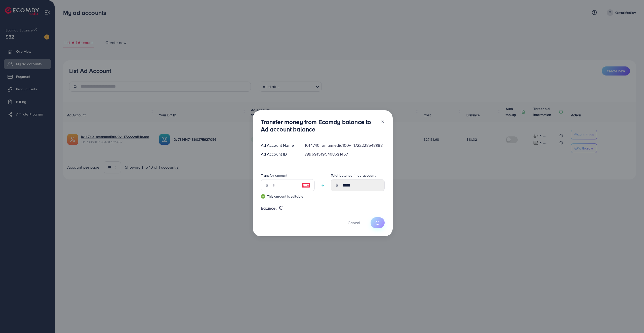 The image size is (644, 333). Describe the element at coordinates (274, 175) in the screenshot. I see `label: Transfer amount` at that location.